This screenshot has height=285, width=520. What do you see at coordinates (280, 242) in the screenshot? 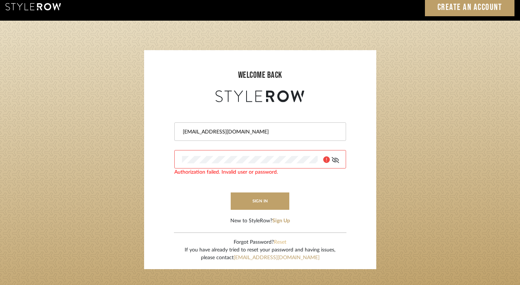
I see `button: Reset` at bounding box center [280, 242].